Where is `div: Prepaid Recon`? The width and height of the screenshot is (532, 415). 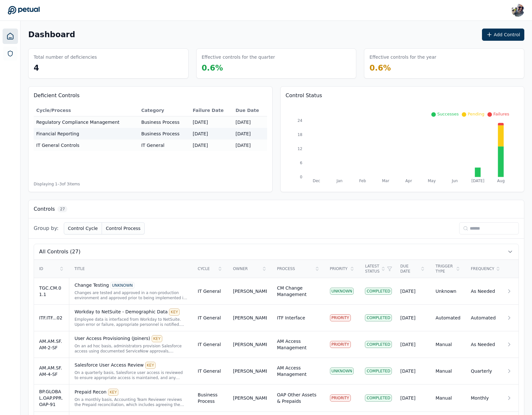 div: Prepaid Recon is located at coordinates (130, 392).